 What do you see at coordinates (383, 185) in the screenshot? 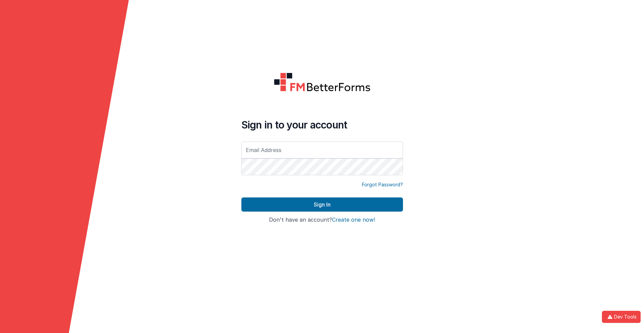
I see `a: Forgot Password?` at bounding box center [383, 185].